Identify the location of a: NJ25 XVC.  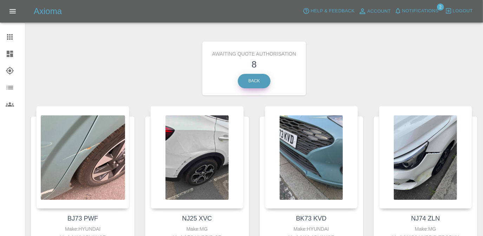
(197, 218).